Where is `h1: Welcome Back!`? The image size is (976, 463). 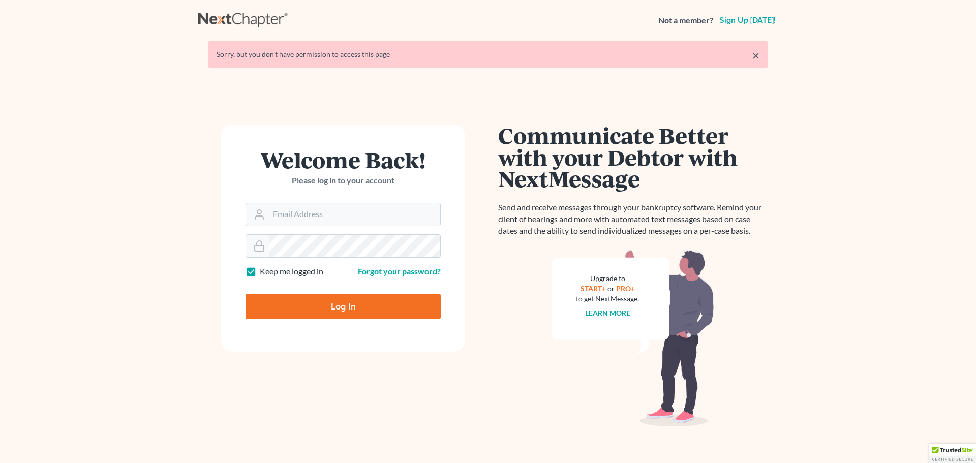
h1: Welcome Back! is located at coordinates (343, 160).